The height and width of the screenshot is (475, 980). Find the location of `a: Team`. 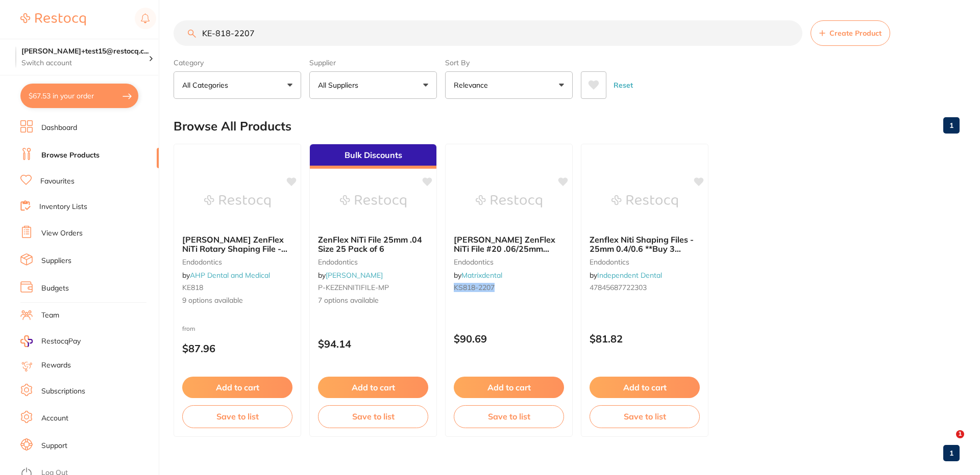

a: Team is located at coordinates (50, 316).